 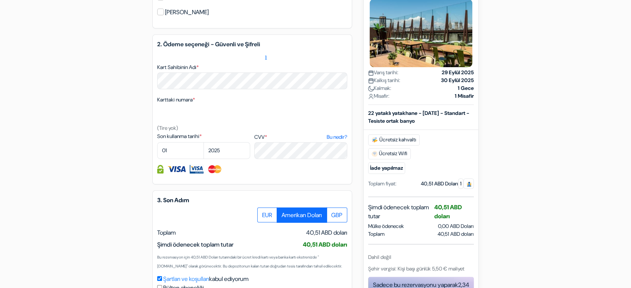 I want to click on font: hata_anahattı, so click(x=212, y=55).